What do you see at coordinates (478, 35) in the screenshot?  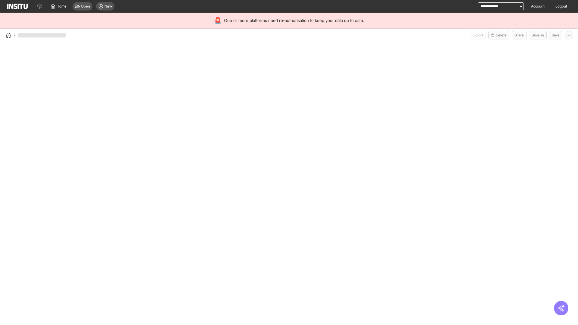 I see `span: Can currently only export from Insights reports.` at bounding box center [478, 35].